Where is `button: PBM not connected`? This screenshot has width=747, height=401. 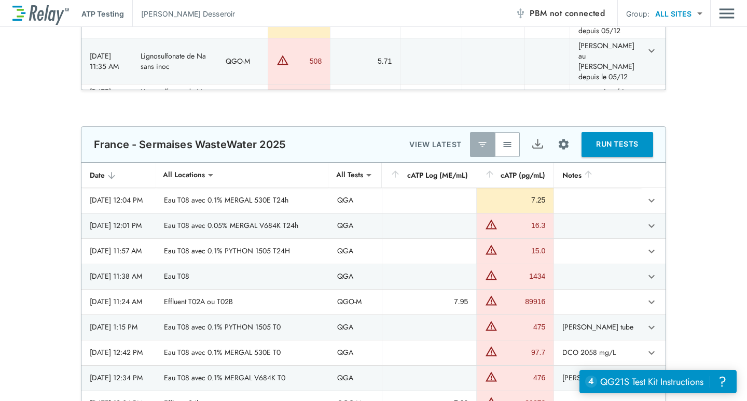
button: PBM not connected is located at coordinates (559, 13).